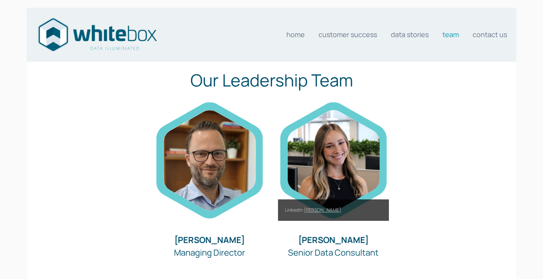 The height and width of the screenshot is (279, 543). Describe the element at coordinates (272, 80) in the screenshot. I see `h1: Our Leadership Team` at that location.